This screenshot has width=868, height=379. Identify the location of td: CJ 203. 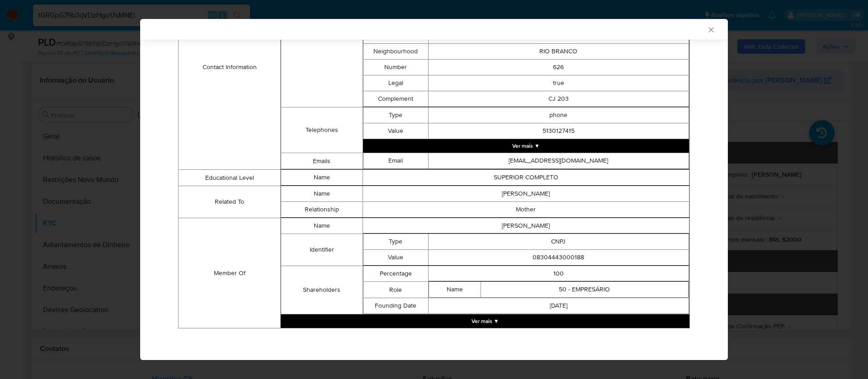
(558, 99).